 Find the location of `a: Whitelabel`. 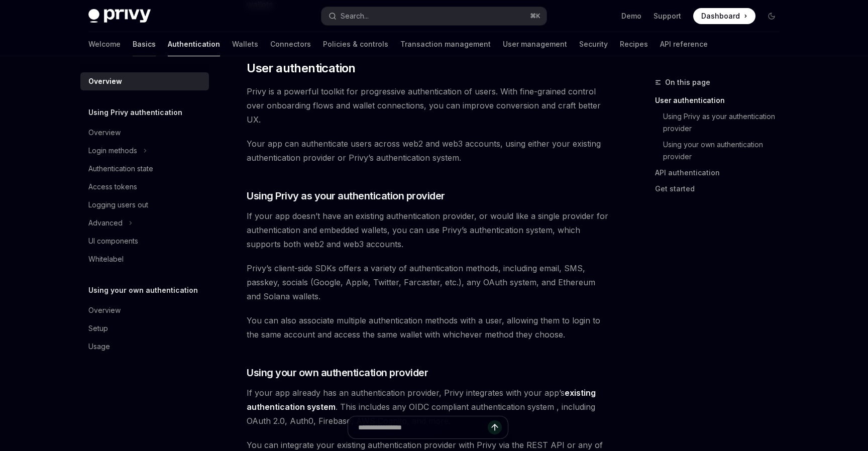

a: Whitelabel is located at coordinates (145, 259).